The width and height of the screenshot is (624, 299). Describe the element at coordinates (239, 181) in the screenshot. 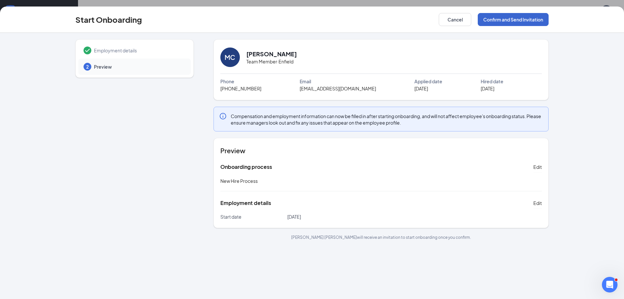

I see `span: New Hire Process` at that location.